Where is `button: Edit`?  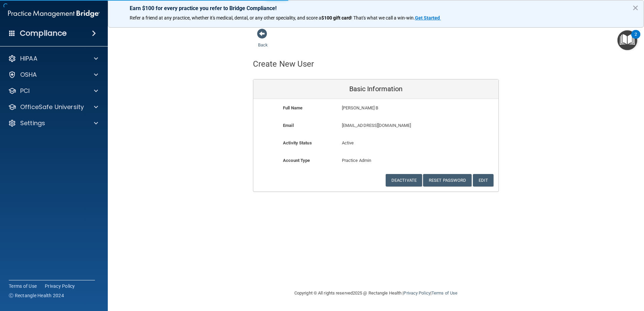
button: Edit is located at coordinates (483, 180).